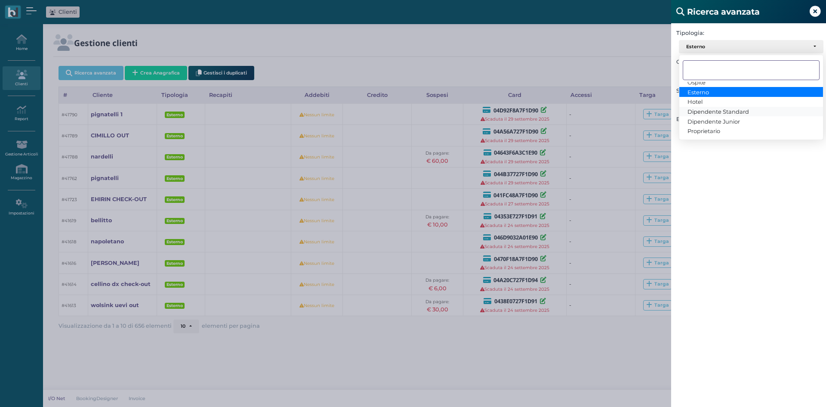 The width and height of the screenshot is (826, 407). Describe the element at coordinates (697, 82) in the screenshot. I see `span: Ospite` at that location.